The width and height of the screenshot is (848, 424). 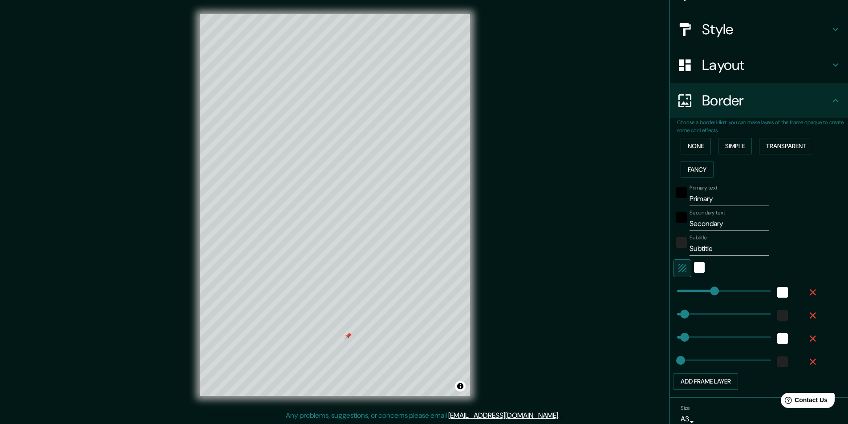 I want to click on h4: Border, so click(x=766, y=101).